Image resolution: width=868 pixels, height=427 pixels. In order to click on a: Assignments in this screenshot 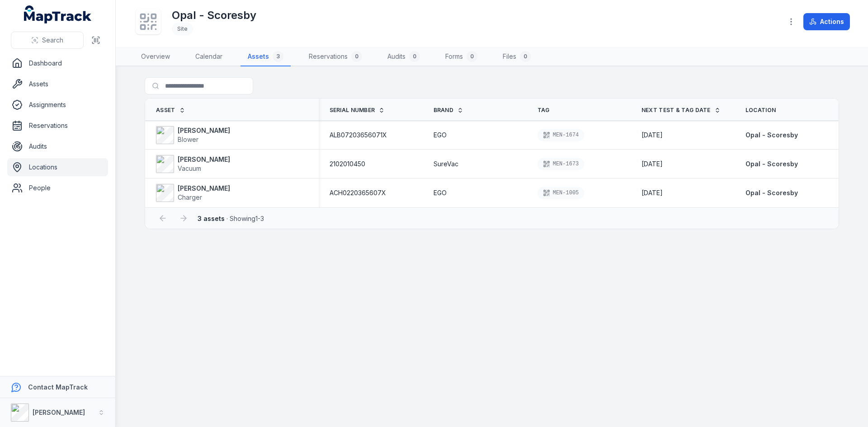, I will do `click(57, 105)`.